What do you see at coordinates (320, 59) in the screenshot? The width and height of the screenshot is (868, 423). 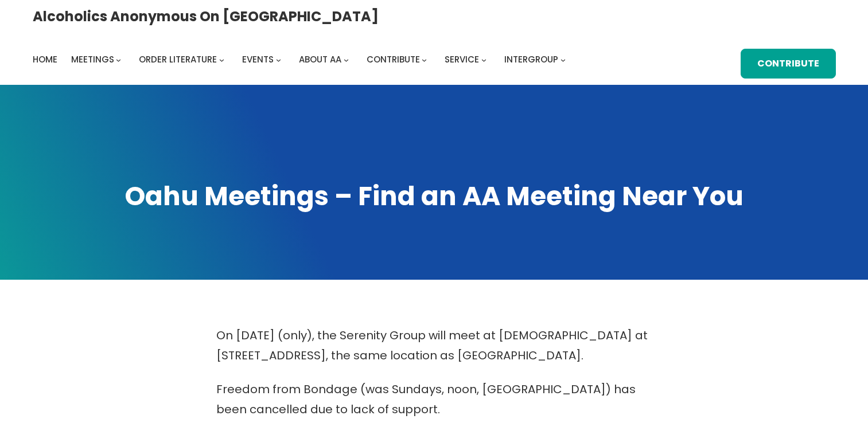 I see `span: About AA` at bounding box center [320, 59].